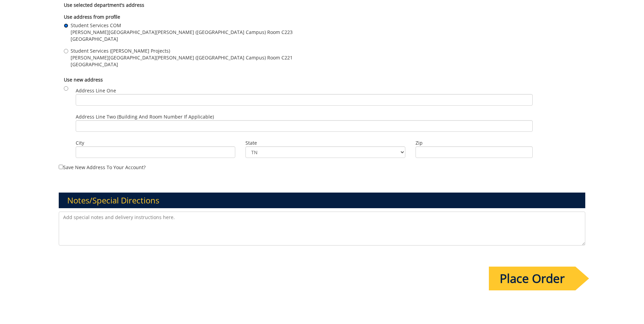  I want to click on b: Use selected department's address, so click(104, 5).